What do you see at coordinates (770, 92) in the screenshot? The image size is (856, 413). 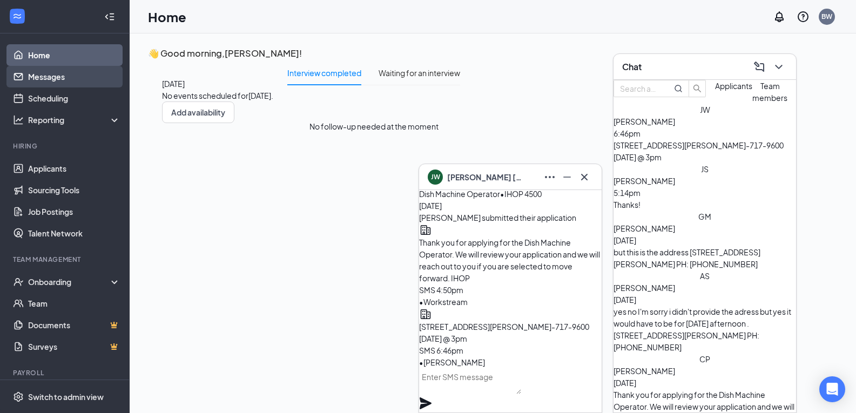 I see `span: Team members` at bounding box center [770, 92].